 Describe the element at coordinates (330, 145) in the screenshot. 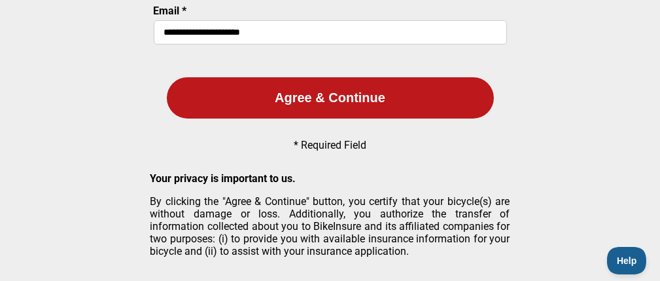

I see `p: * Required Field` at that location.